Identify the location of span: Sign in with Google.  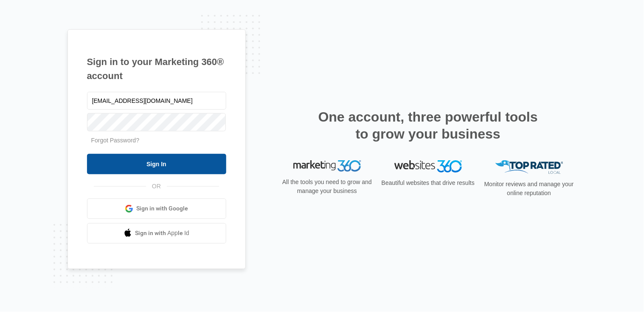
(162, 208).